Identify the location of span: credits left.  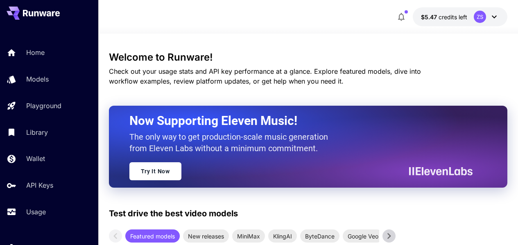
(453, 17).